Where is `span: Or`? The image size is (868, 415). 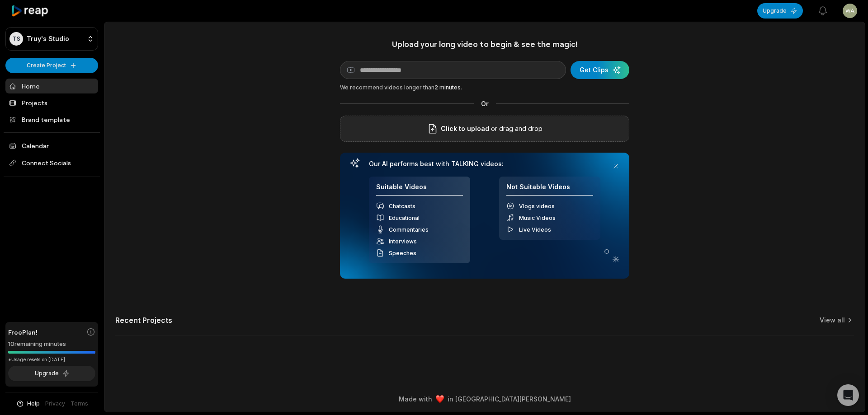 span: Or is located at coordinates (484, 104).